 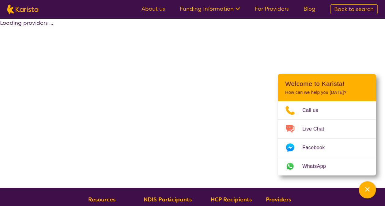 What do you see at coordinates (278, 200) in the screenshot?
I see `b: Providers` at bounding box center [278, 200].